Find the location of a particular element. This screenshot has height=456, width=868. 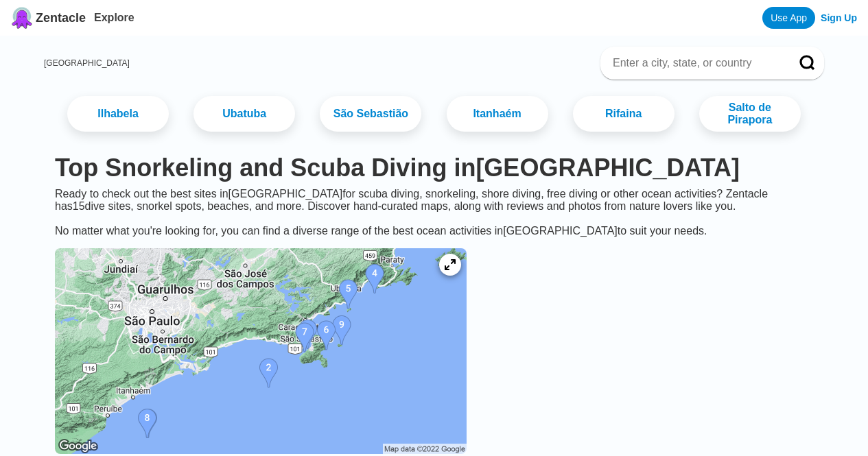

img: São Paulo dive site map is located at coordinates (261, 351).